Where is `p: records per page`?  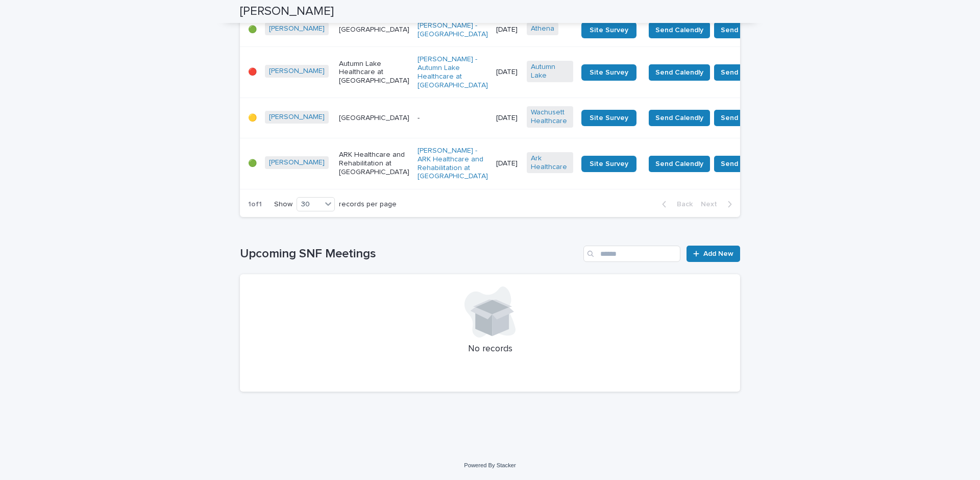
p: records per page is located at coordinates (368, 204).